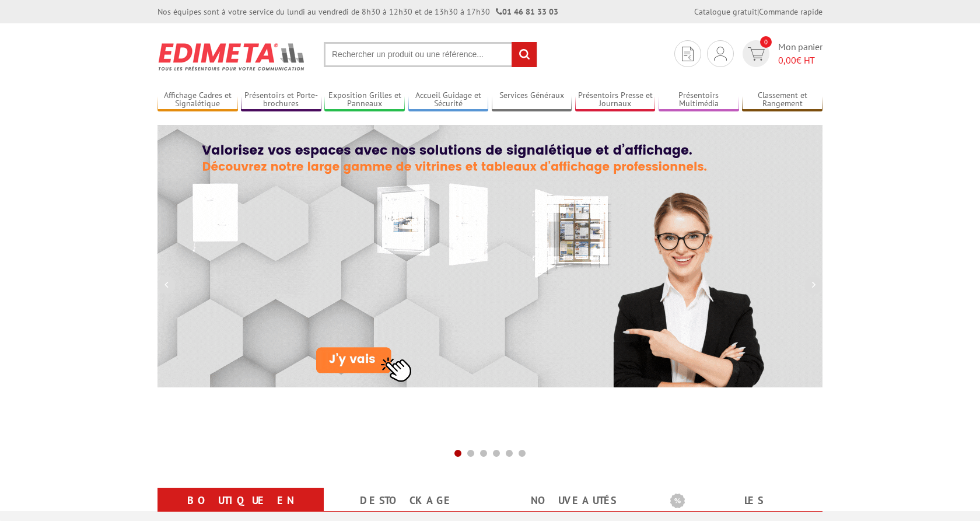 This screenshot has height=521, width=980. What do you see at coordinates (232, 57) in the screenshot?
I see `img: Présentoir, panneau, stand - Edimeta - PLV, affichage, mobilier bureau, entreprise` at bounding box center [232, 57].